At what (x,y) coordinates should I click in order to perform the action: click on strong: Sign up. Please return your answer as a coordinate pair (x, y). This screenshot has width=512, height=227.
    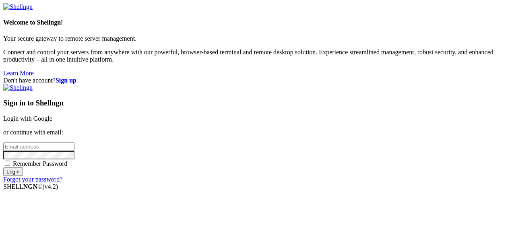
    Looking at the image, I should click on (66, 80).